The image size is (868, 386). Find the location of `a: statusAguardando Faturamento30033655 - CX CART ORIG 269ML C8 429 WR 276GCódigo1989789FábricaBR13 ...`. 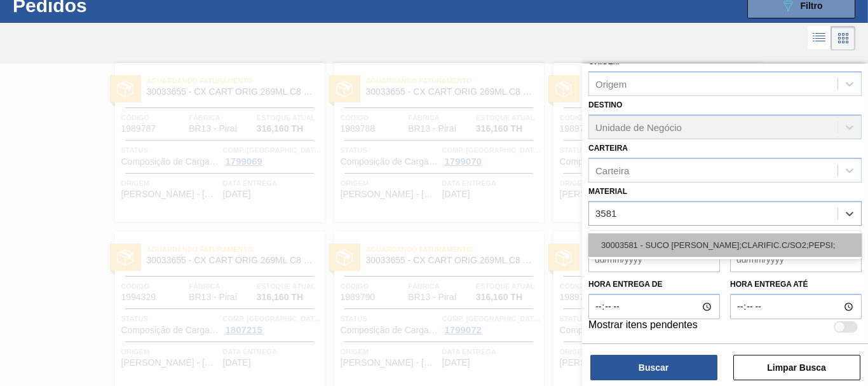

a: statusAguardando Faturamento30033655 - CX CART ORIG 269ML C8 429 WR 276GCódigo1989789FábricaBR13 ... is located at coordinates (653, 143).